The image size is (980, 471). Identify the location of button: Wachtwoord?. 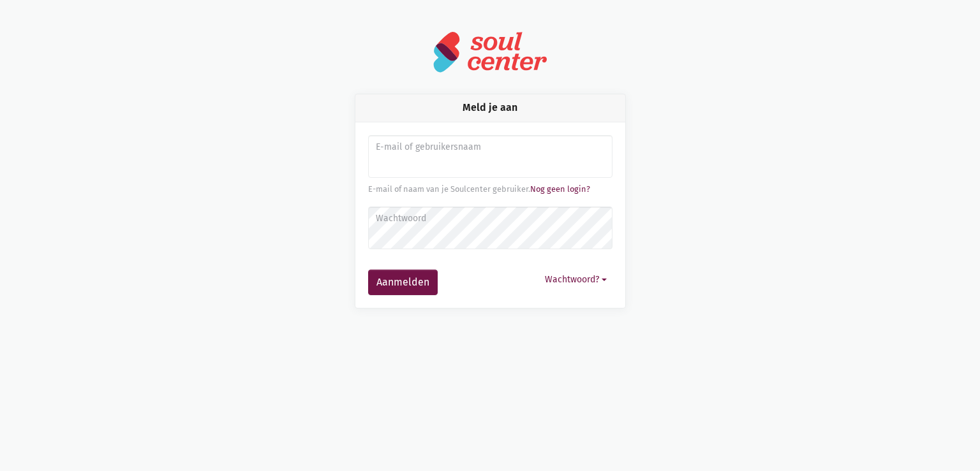
(575, 279).